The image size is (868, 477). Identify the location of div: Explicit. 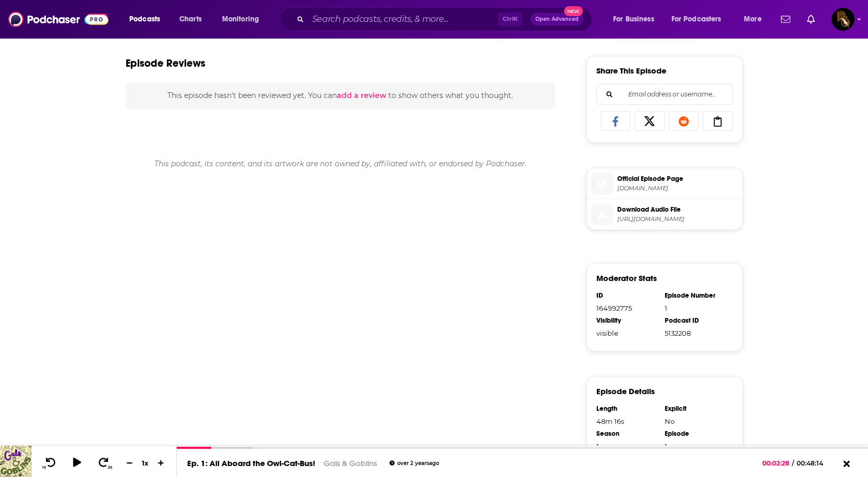
(696, 408).